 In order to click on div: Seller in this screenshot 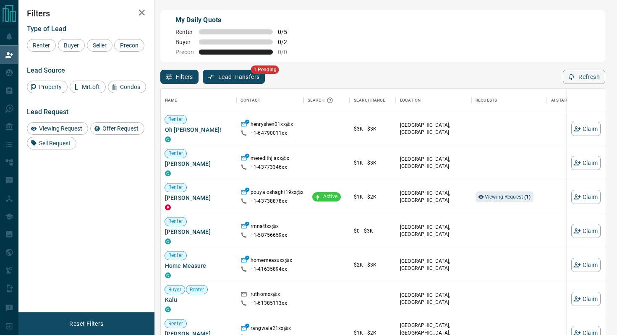, I will do `click(100, 45)`.